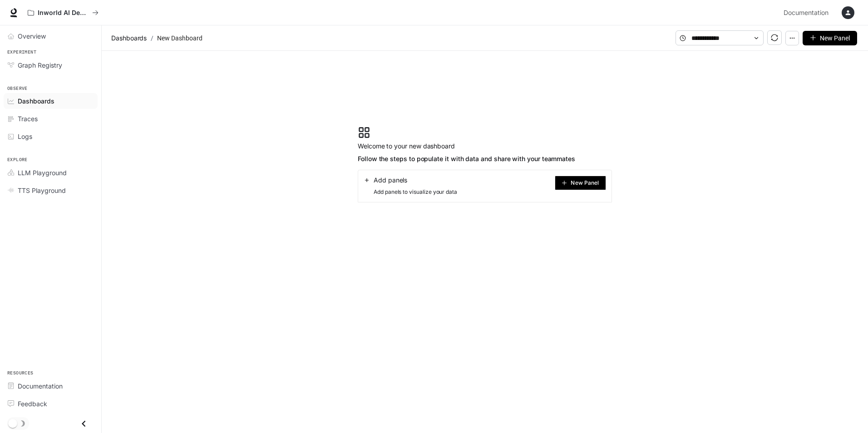  What do you see at coordinates (50, 173) in the screenshot?
I see `a: LLM Playground` at bounding box center [50, 173].